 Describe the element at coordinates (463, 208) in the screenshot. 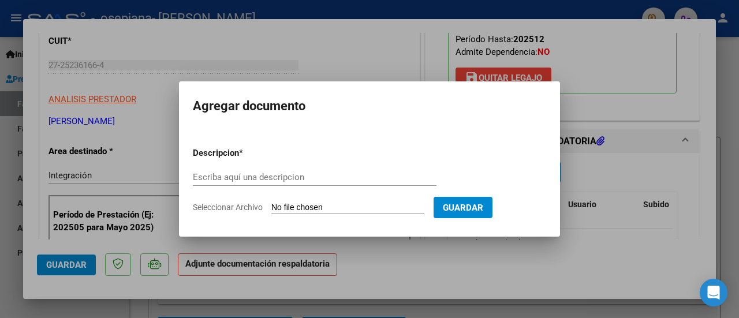

I see `span: Guardar` at that location.